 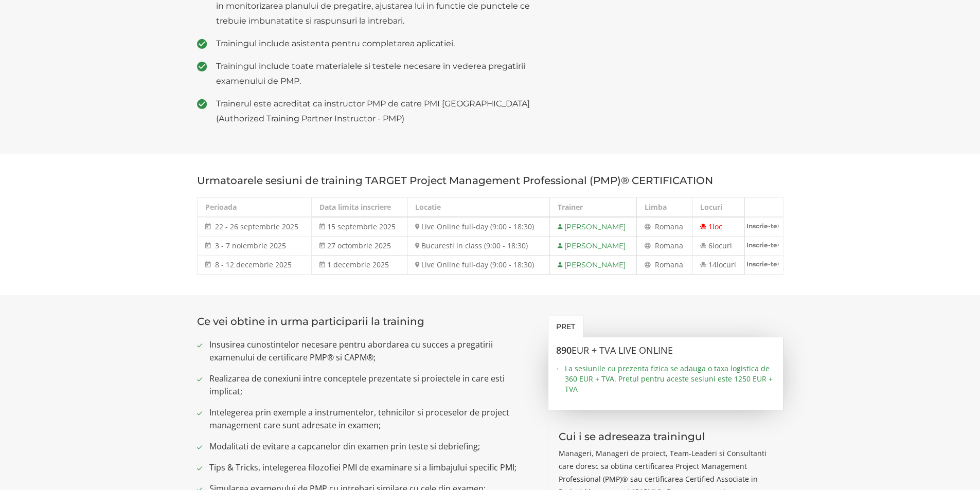 What do you see at coordinates (359, 207) in the screenshot?
I see `th: Data limita inscriere` at bounding box center [359, 207].